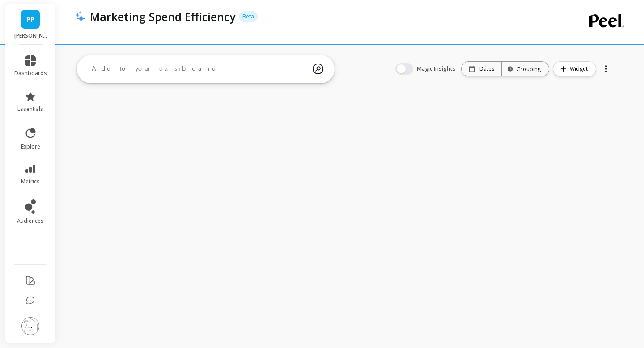 This screenshot has height=348, width=644. Describe the element at coordinates (318, 69) in the screenshot. I see `img: magic search icon` at that location.